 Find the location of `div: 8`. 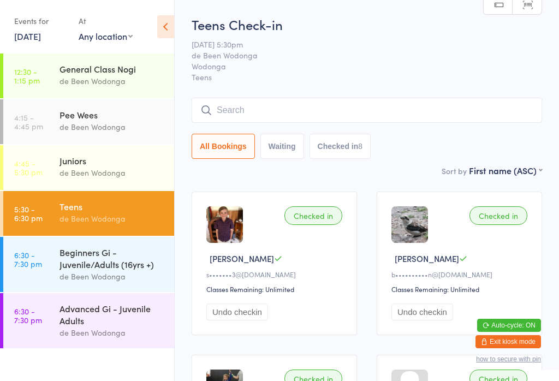

div: 8 is located at coordinates (360, 146).